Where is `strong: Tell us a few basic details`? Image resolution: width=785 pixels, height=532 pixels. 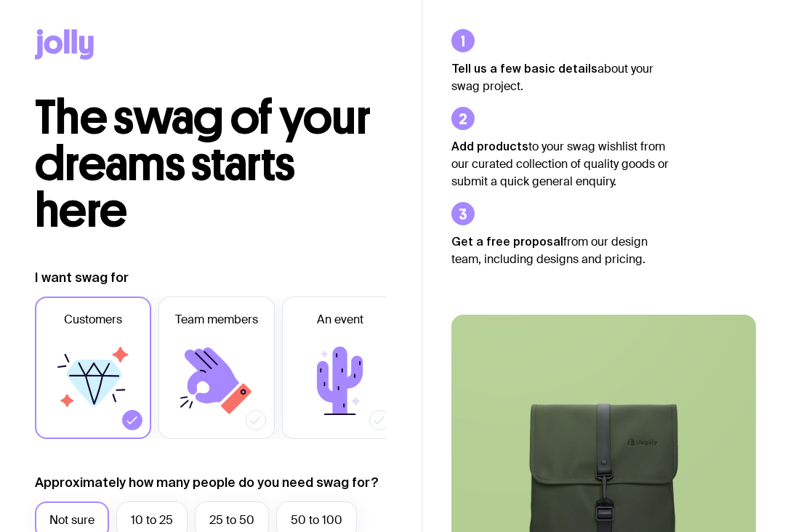 strong: Tell us a few basic details is located at coordinates (524, 68).